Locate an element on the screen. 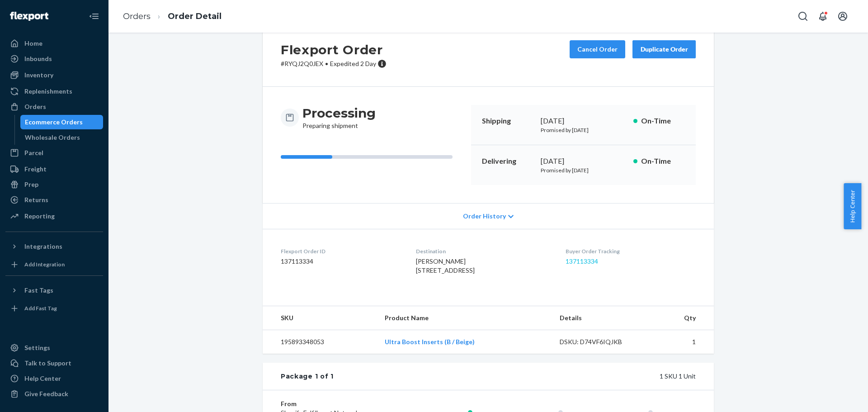 The width and height of the screenshot is (868, 412). a: Ecommerce Orders is located at coordinates (62, 122).